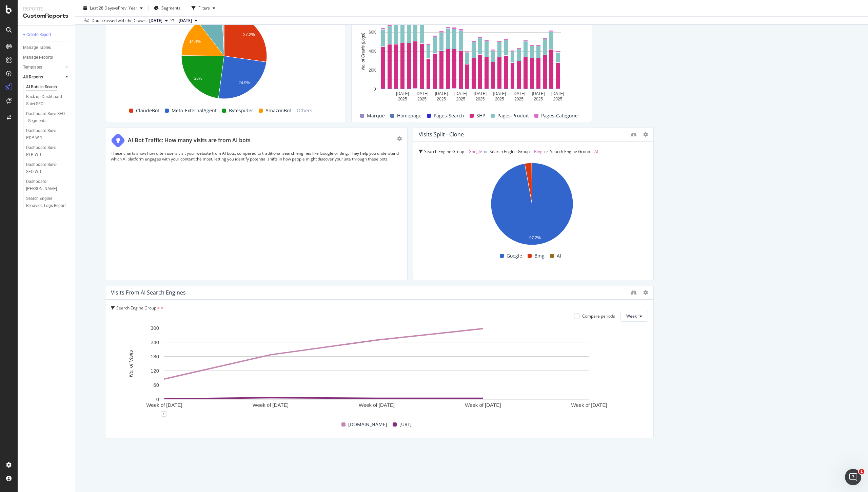  What do you see at coordinates (409, 116) in the screenshot?
I see `span: Homepage` at bounding box center [409, 116].